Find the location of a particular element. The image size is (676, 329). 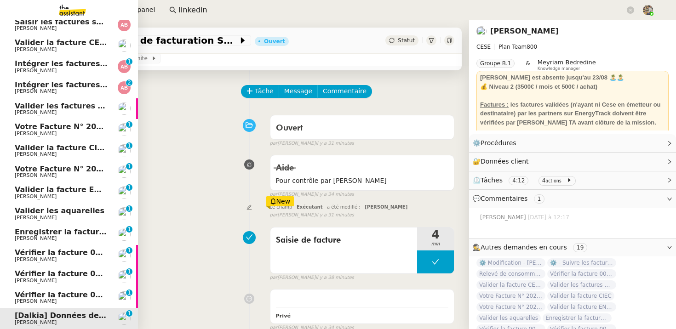

span: a été modifié : is located at coordinates (344, 207).